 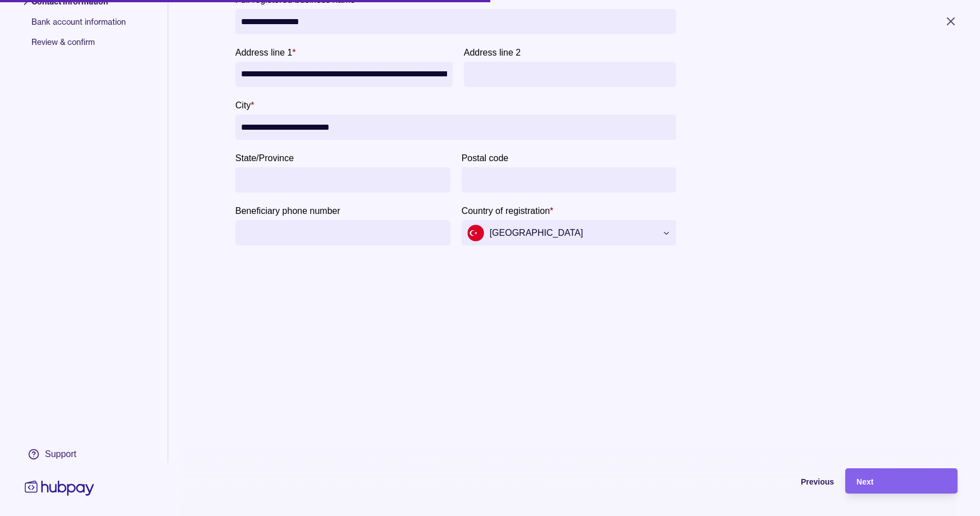 I want to click on button: Previous, so click(x=777, y=481).